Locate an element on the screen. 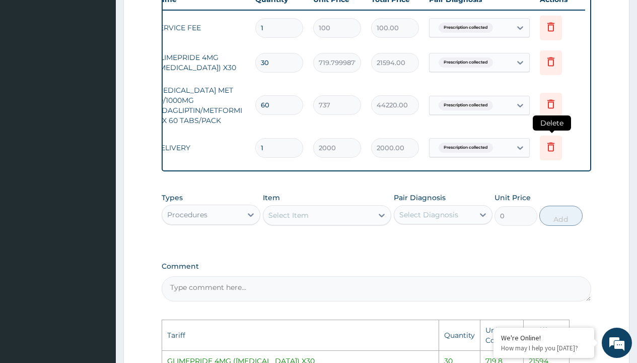  div: We're Online! is located at coordinates (544, 337).